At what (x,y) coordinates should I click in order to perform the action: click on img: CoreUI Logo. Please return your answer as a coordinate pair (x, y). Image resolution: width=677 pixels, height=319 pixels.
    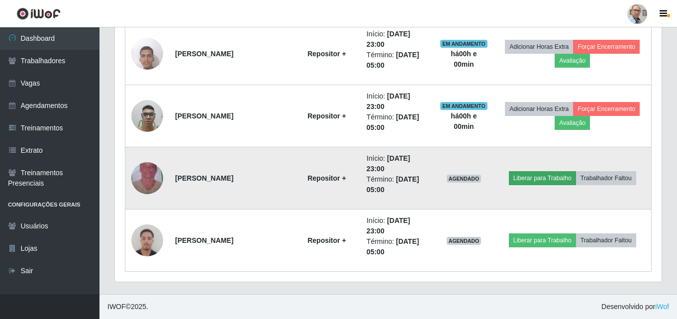
    Looking at the image, I should click on (38, 13).